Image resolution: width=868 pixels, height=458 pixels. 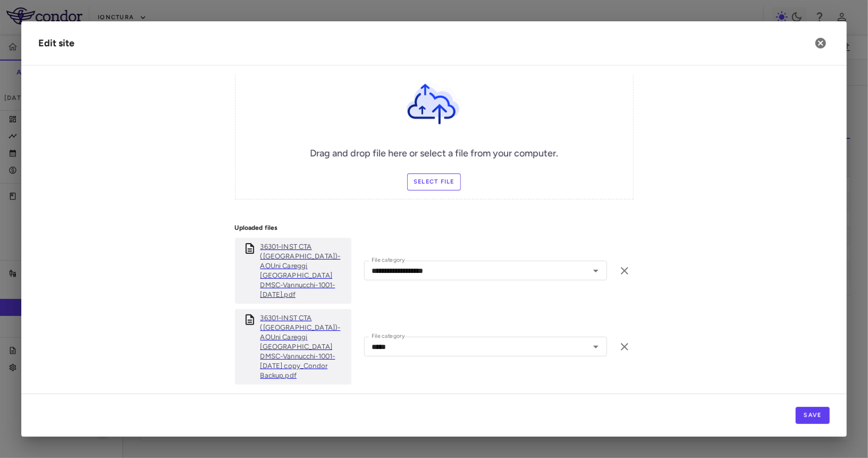 I want to click on p: Uploaded files, so click(x=434, y=227).